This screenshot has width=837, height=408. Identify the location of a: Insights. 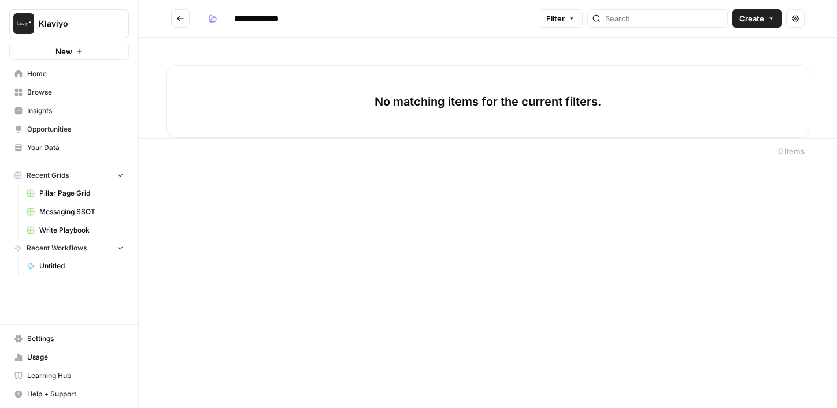
(69, 111).